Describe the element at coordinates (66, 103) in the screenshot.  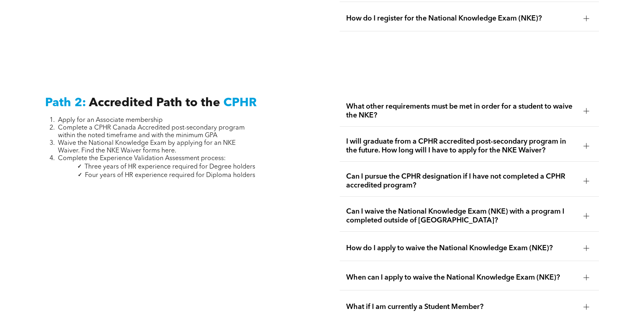
I see `span: Path 2:` at that location.